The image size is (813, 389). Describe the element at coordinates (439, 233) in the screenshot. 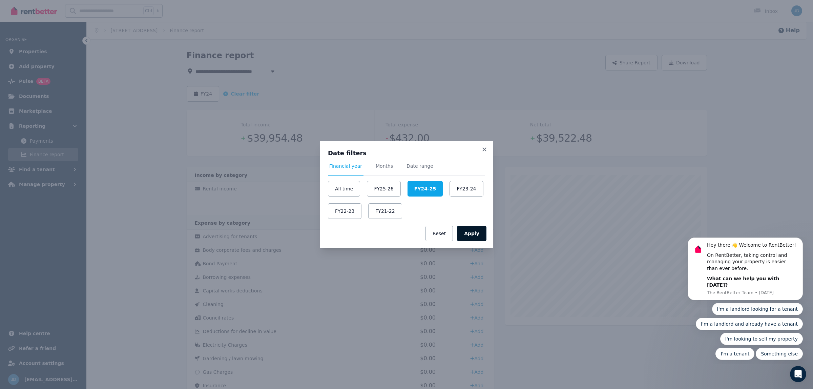

I see `button: Reset` at that location.